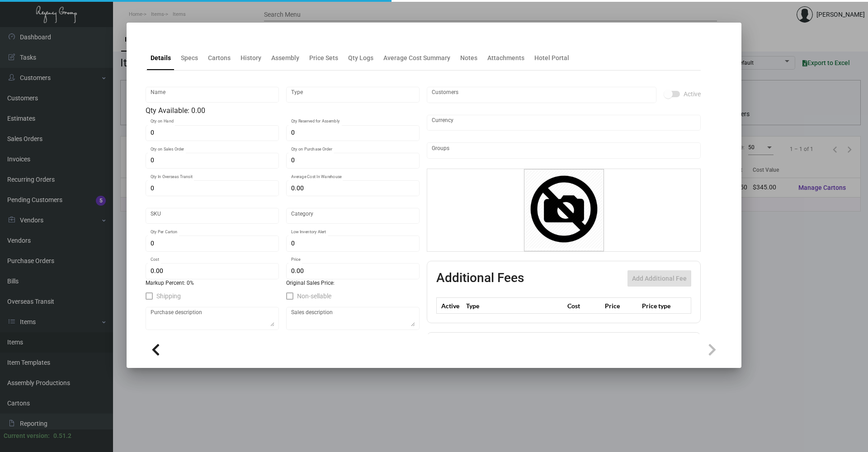 The image size is (868, 452). What do you see at coordinates (189, 58) in the screenshot?
I see `div: Specs` at bounding box center [189, 58].